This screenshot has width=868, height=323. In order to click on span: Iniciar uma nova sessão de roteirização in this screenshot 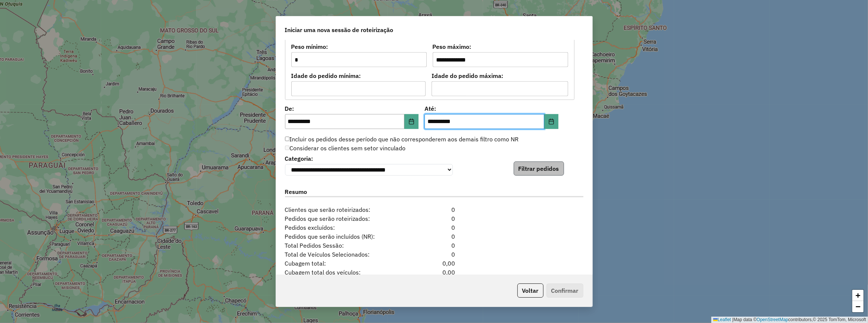, I will do `click(339, 30)`.